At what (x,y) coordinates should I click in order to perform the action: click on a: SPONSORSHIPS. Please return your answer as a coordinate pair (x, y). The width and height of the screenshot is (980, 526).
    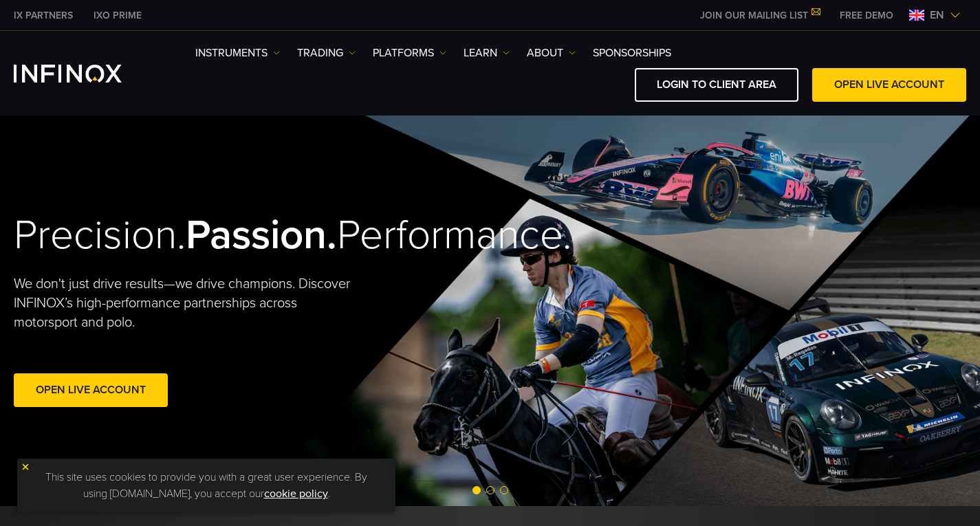
    Looking at the image, I should click on (632, 53).